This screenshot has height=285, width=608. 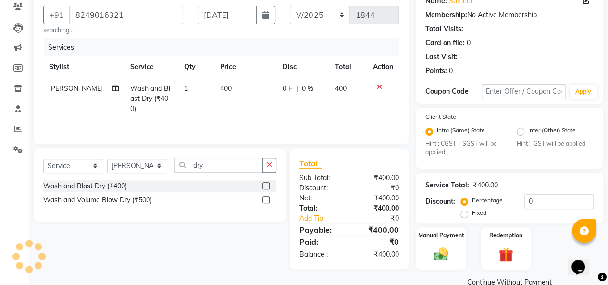 What do you see at coordinates (583, 92) in the screenshot?
I see `button: Apply` at bounding box center [583, 92].